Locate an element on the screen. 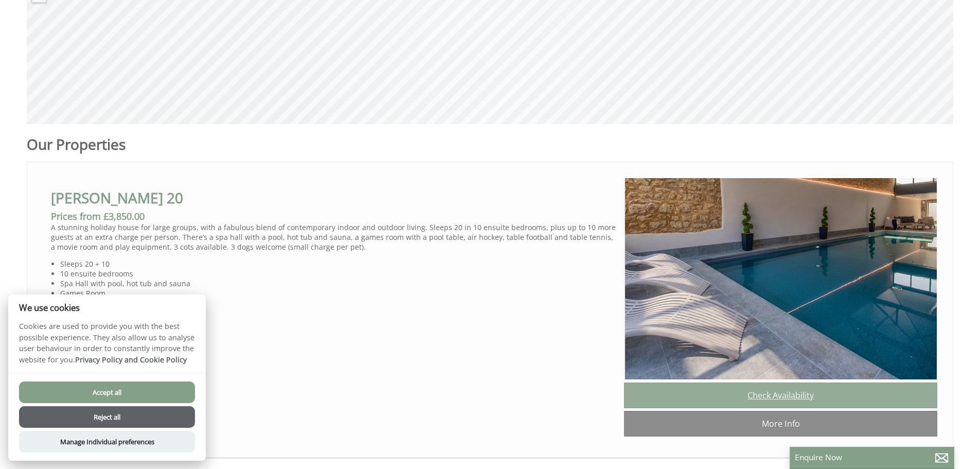 The height and width of the screenshot is (469, 980). li: Sleeps 20 + 10 is located at coordinates (338, 263).